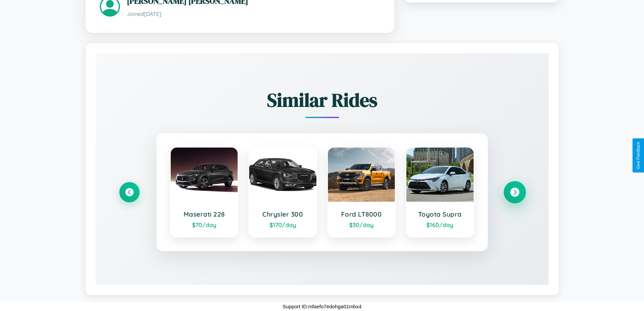 This screenshot has height=311, width=644. I want to click on div: $ 70 /day, so click(204, 225).